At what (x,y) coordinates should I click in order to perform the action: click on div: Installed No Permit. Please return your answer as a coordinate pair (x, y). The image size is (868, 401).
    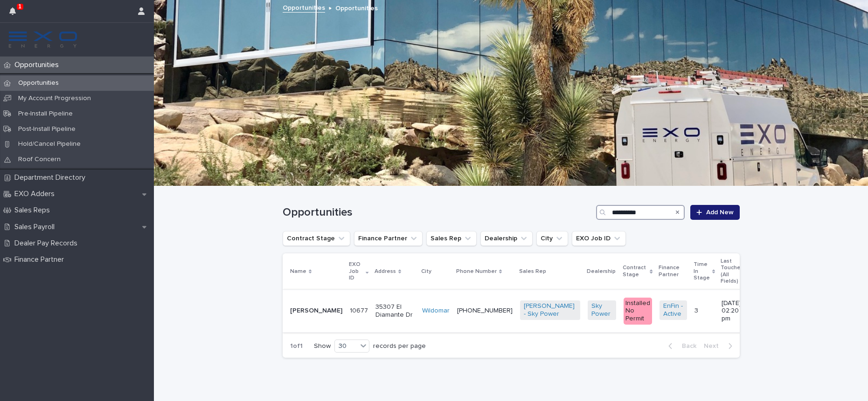
    Looking at the image, I should click on (638, 312).